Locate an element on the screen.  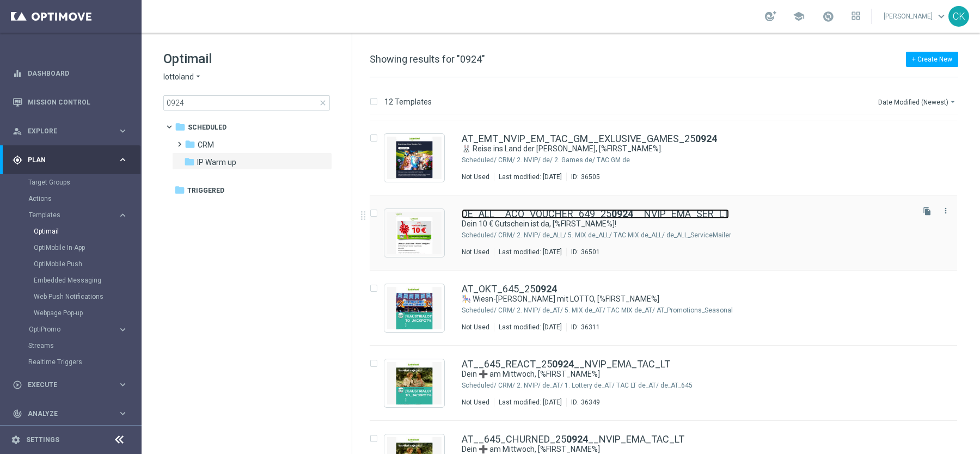
span: Plan is located at coordinates (72, 160).